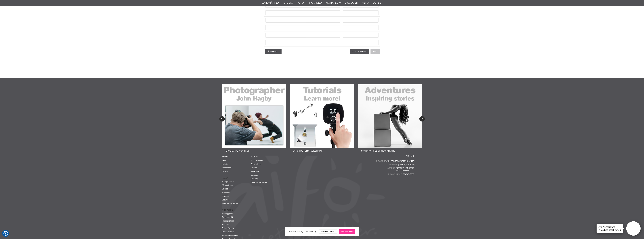  Describe the element at coordinates (254, 116) in the screenshot. I see `img: Annons:22-08F banner-sidfot-john.jpg` at that location.